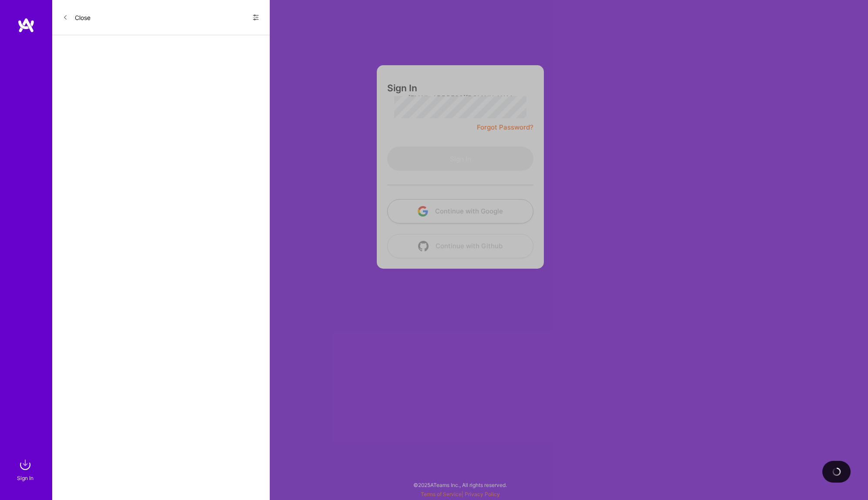 This screenshot has width=868, height=500. I want to click on button: Close, so click(76, 17).